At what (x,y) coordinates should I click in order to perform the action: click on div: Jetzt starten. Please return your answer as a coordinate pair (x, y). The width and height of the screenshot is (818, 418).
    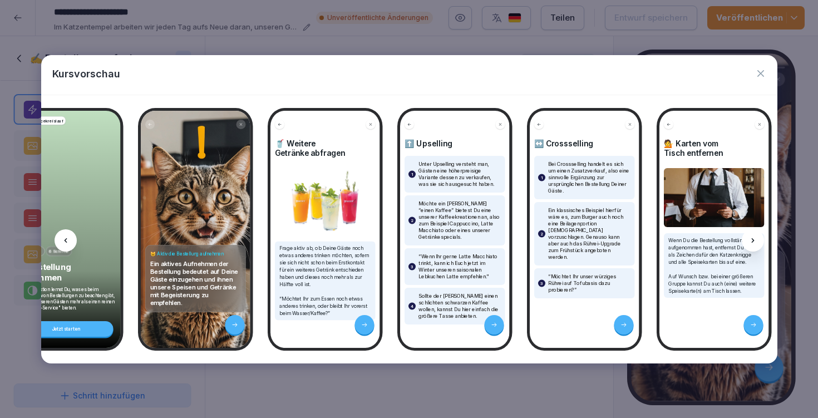
    Looking at the image, I should click on (66, 329).